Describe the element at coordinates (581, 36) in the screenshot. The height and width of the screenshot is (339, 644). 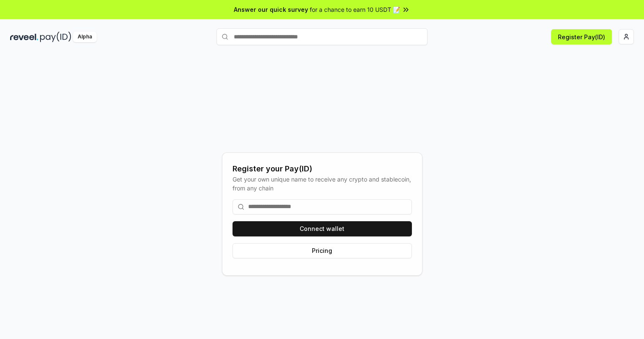
I see `button: Register Pay(ID)` at that location.